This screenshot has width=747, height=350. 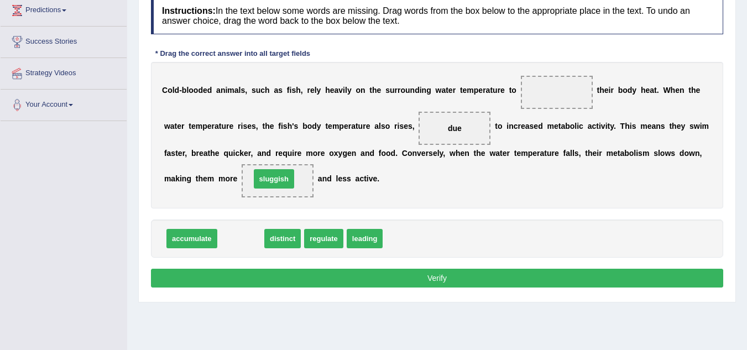 What do you see at coordinates (603, 126) in the screenshot?
I see `b: v` at bounding box center [603, 126].